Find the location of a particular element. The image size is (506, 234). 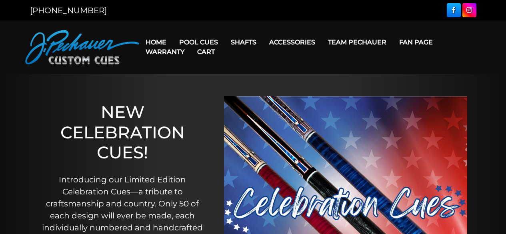

a: Home is located at coordinates (156, 42).